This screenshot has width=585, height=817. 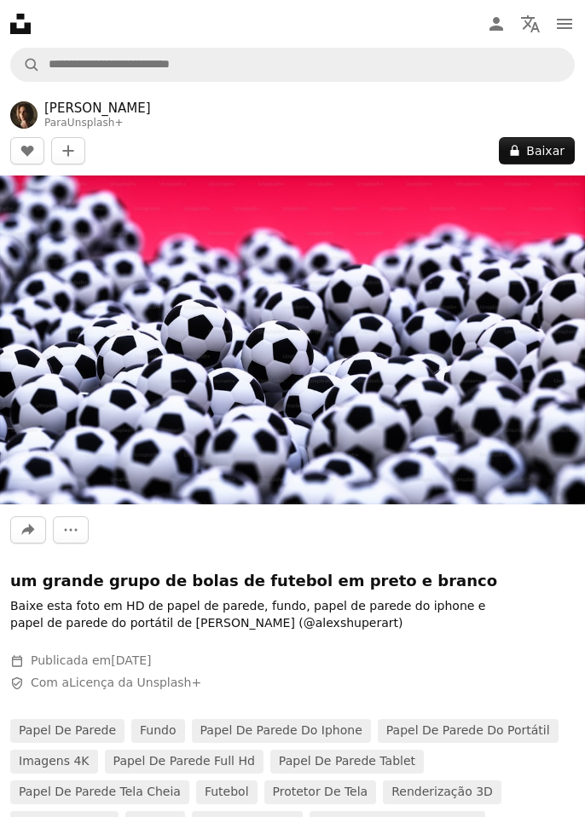 What do you see at coordinates (135, 683) in the screenshot?
I see `a: Licença da Unsplash+` at bounding box center [135, 683].